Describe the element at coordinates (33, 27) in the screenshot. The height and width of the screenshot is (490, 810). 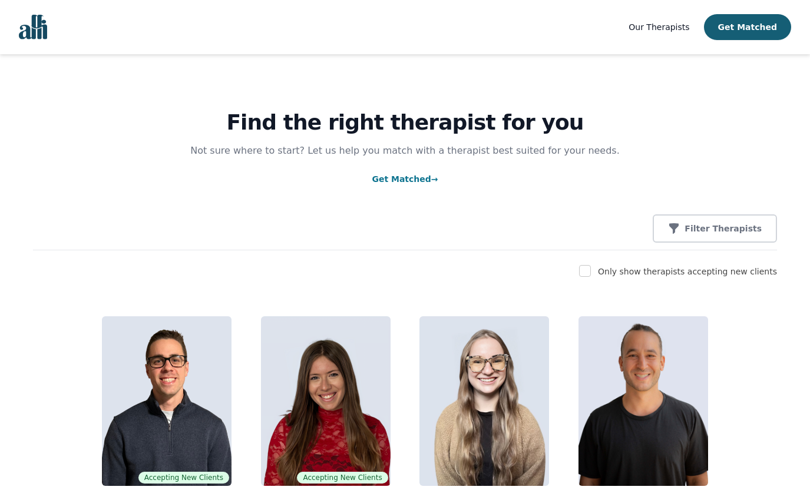
I see `img: alli logo` at that location.